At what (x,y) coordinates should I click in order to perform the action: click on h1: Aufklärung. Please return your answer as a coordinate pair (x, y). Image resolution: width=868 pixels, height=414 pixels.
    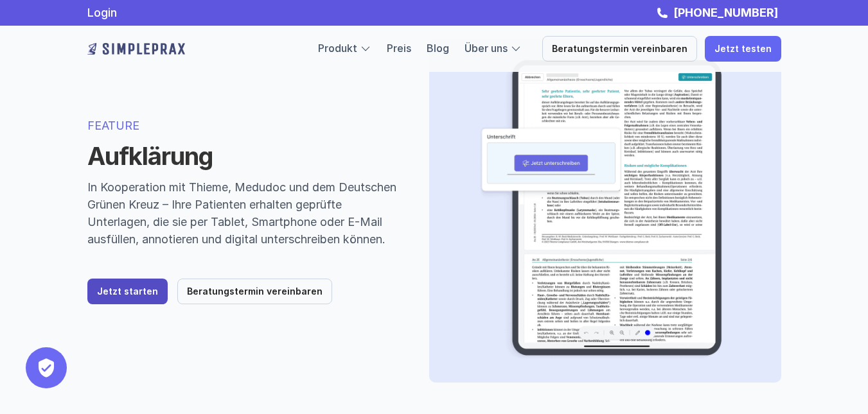
    Looking at the image, I should click on (243, 157).